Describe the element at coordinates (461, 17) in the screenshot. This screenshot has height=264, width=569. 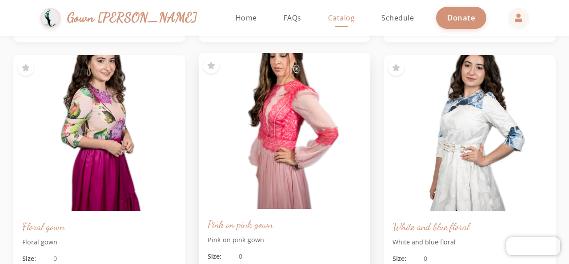
I see `a: Donate` at that location.